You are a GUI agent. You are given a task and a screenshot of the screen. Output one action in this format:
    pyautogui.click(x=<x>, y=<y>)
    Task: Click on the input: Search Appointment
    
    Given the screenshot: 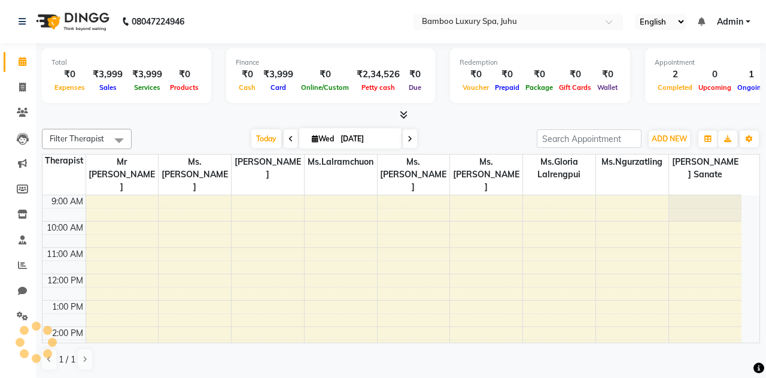 What is the action you would take?
    pyautogui.click(x=589, y=138)
    